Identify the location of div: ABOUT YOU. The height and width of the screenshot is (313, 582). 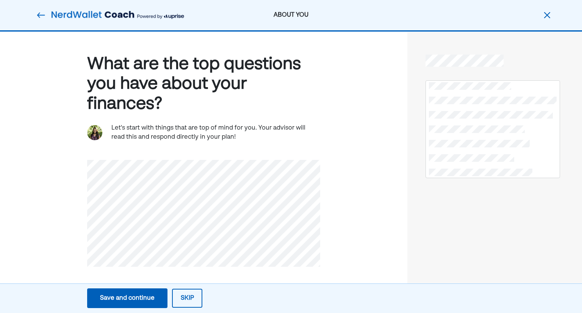
(291, 15).